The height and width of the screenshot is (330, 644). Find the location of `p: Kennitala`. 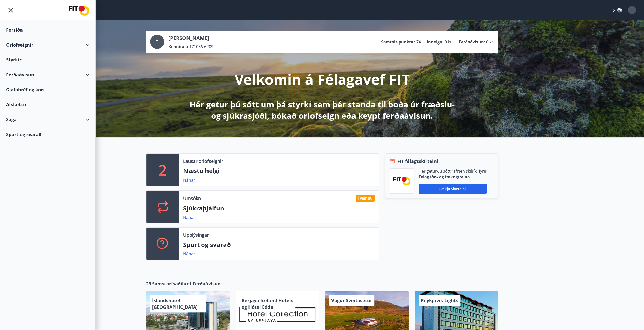

p: Kennitala is located at coordinates (178, 47).